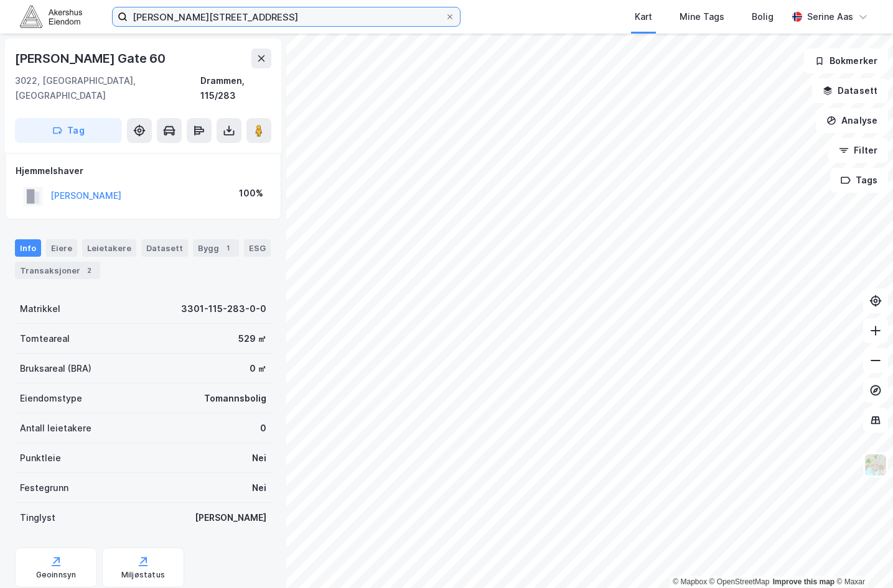 This screenshot has height=588, width=893. Describe the element at coordinates (236, 88) in the screenshot. I see `div: Drammen, 115/283` at that location.